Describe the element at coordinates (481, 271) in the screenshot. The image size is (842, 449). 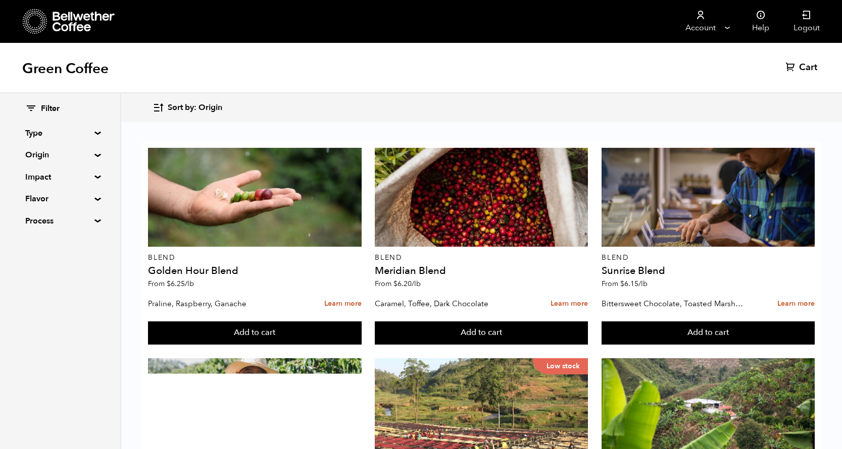
I see `h4: Meridian Blend` at that location.